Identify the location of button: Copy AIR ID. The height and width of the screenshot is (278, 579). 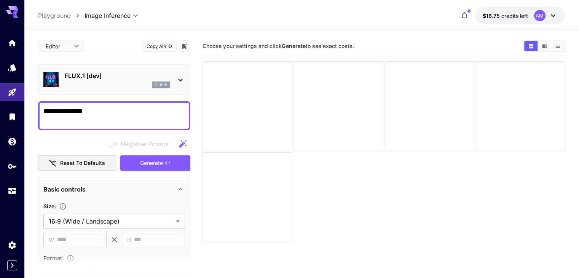
(159, 46).